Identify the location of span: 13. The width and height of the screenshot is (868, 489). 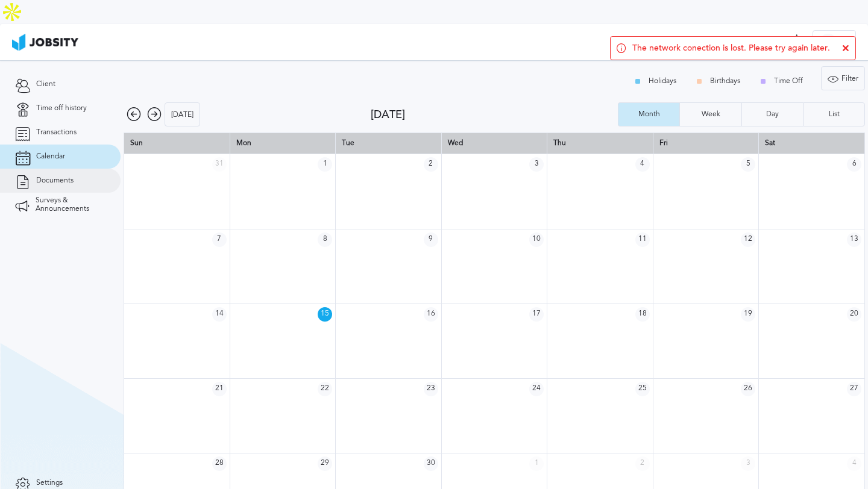
(854, 240).